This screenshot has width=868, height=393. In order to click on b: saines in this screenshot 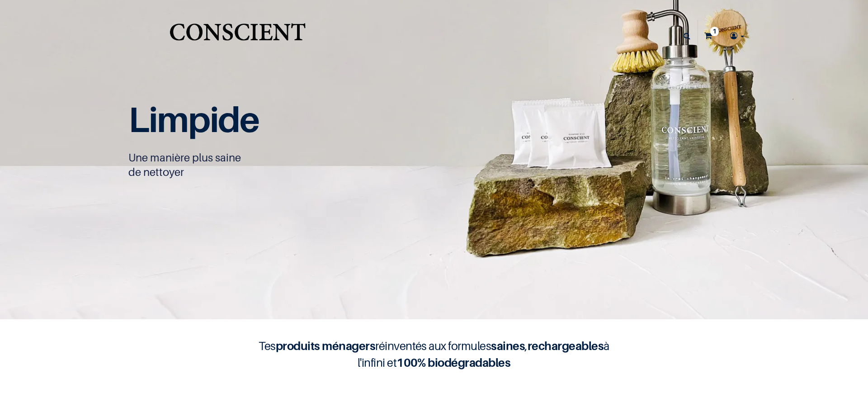, I will do `click(508, 345)`.